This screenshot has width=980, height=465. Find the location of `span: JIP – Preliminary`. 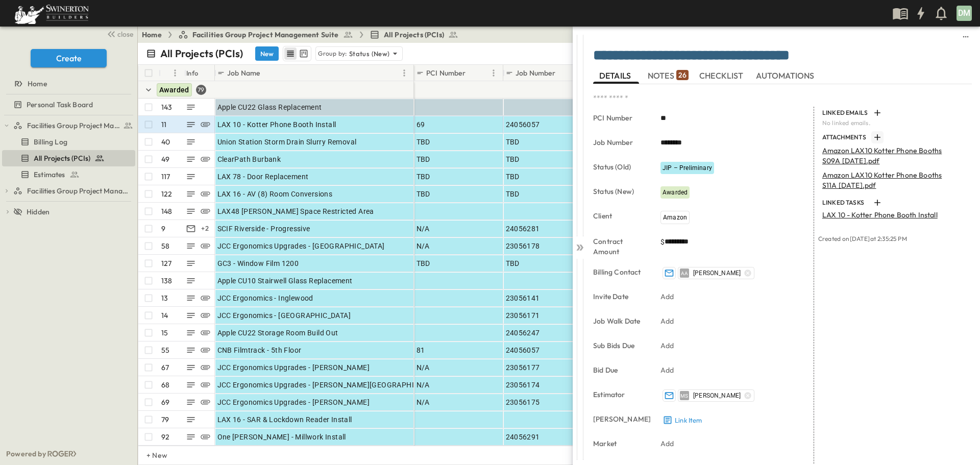

span: JIP – Preliminary is located at coordinates (687, 168).